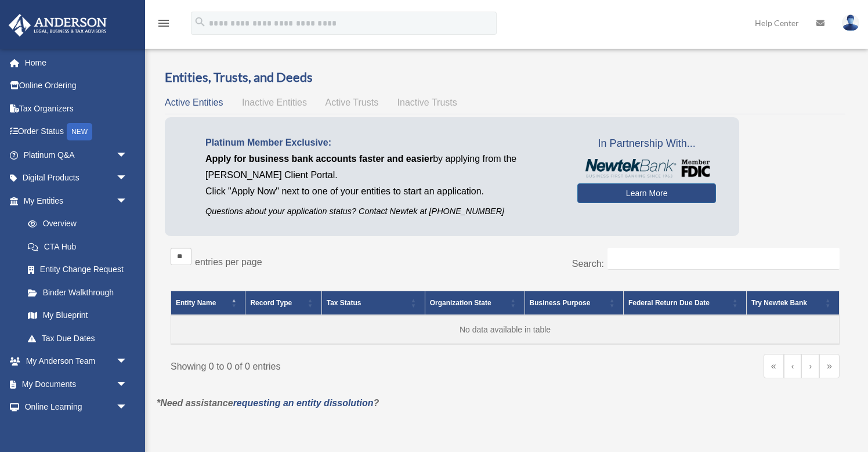  What do you see at coordinates (373, 303) in the screenshot?
I see `th: Tax Status: Activate to sort` at bounding box center [373, 303].